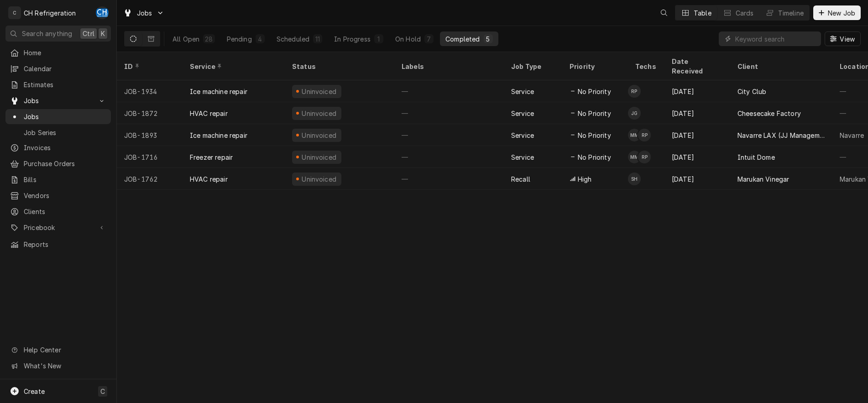  What do you see at coordinates (842, 39) in the screenshot?
I see `button: View` at bounding box center [842, 39].